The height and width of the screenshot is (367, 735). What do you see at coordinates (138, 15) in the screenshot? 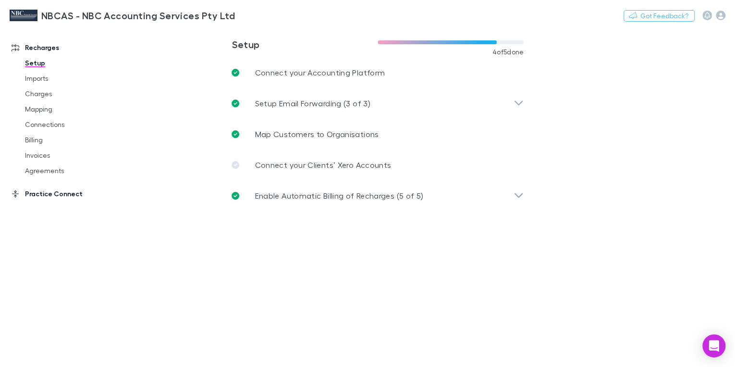
I see `h3: NBCAS - NBC Accounting Services Pty Ltd` at bounding box center [138, 15].